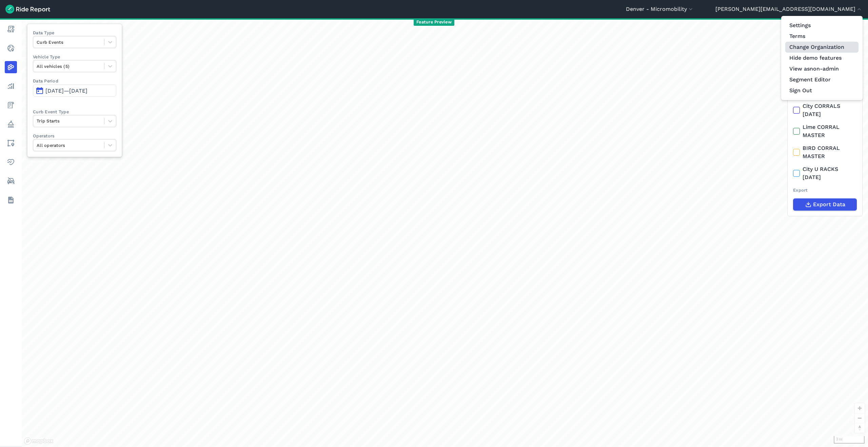 Image resolution: width=868 pixels, height=447 pixels. What do you see at coordinates (822, 69) in the screenshot?
I see `button: View asnon-admin` at bounding box center [822, 69].